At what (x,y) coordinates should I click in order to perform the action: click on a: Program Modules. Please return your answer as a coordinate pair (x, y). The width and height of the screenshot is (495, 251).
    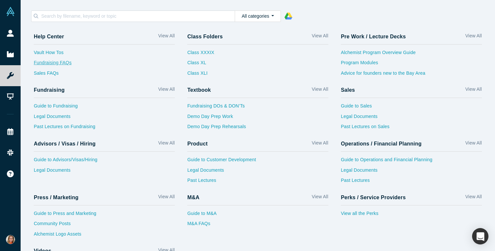
    Looking at the image, I should click on (411, 65).